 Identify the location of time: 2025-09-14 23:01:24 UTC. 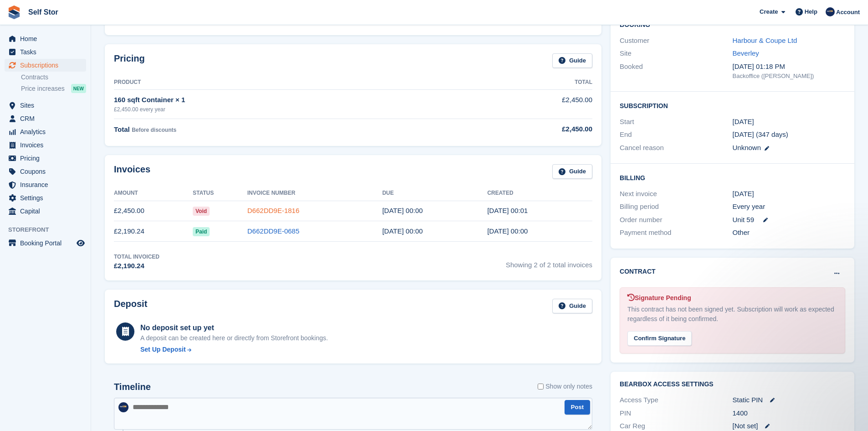
(507, 210).